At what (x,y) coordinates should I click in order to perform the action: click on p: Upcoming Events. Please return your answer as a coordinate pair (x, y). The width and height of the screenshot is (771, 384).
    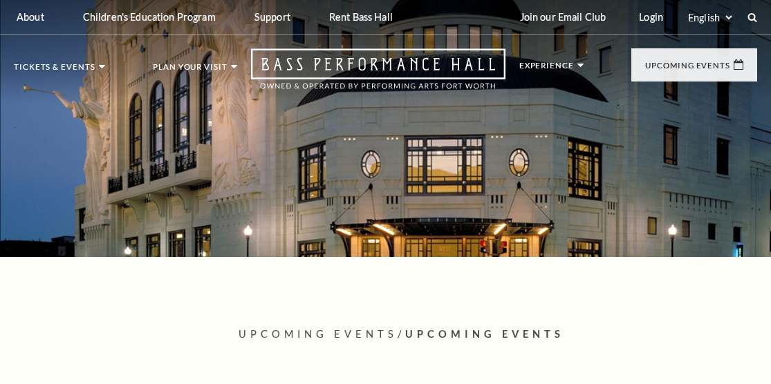
    Looking at the image, I should click on (687, 69).